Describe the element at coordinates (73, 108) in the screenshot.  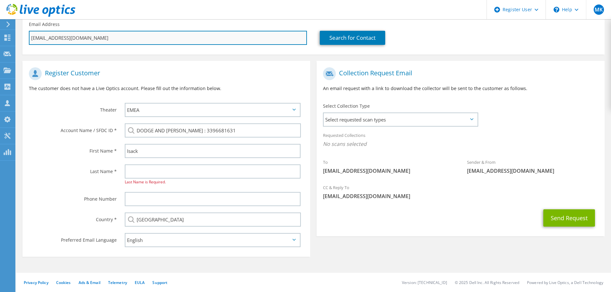
I see `label: Theater` at that location.